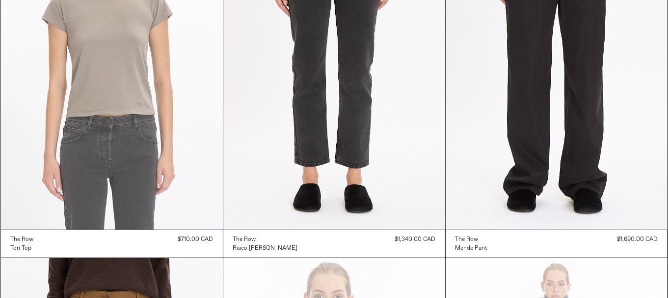 The image size is (668, 298). I want to click on a: Tori Top, so click(22, 248).